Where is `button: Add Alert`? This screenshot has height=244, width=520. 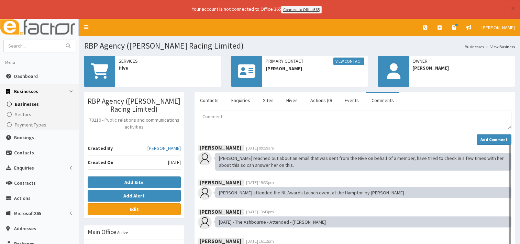 button: Add Alert is located at coordinates (134, 195).